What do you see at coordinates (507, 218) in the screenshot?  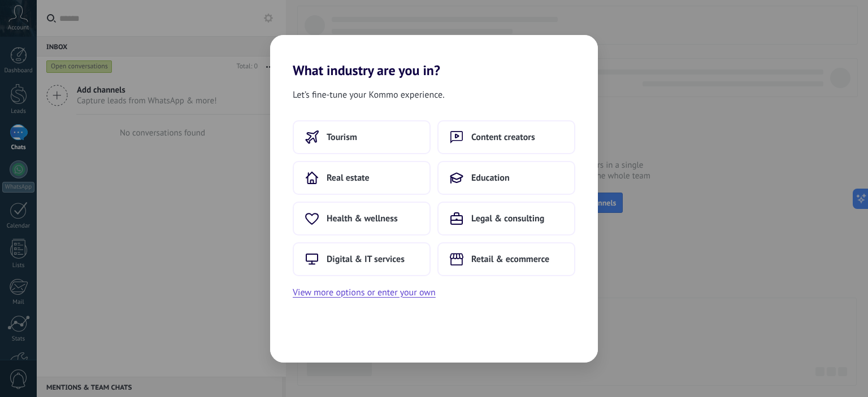 I see `button: Legal & consulting` at bounding box center [507, 218].